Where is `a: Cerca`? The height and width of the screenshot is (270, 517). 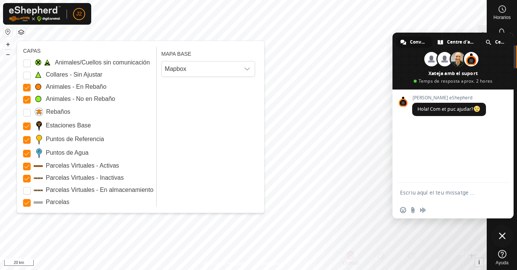 a: Cerca is located at coordinates (495, 42).